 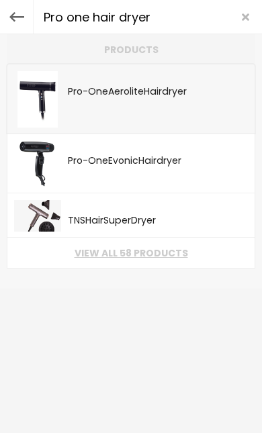 What do you see at coordinates (158, 93) in the screenshot?
I see `div: - Aerolite` at bounding box center [158, 93].